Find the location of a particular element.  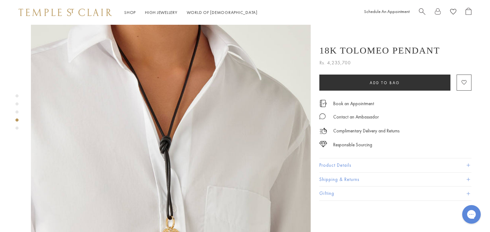

p: Complimentary Delivery and Returns is located at coordinates (366, 131).